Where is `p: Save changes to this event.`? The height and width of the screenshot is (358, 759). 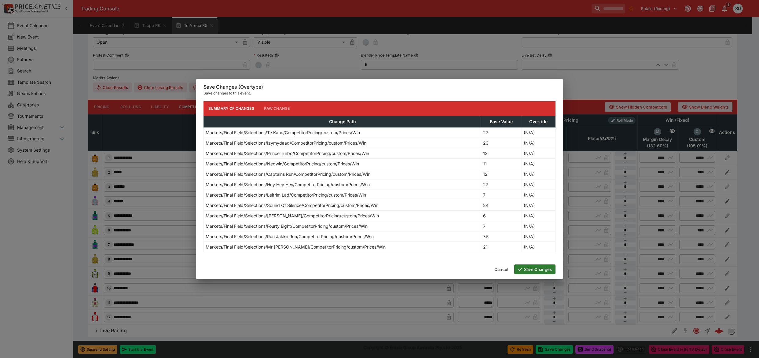
p: Save changes to this event. is located at coordinates (380, 93).